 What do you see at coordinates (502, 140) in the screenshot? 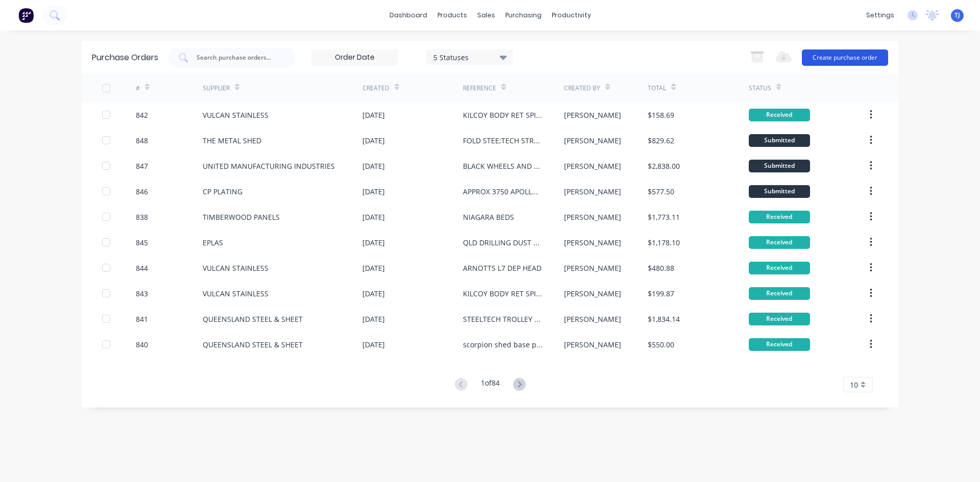
I see `div: FOLD STEE;TECH STRAWBERRY TRAYS` at bounding box center [502, 140].